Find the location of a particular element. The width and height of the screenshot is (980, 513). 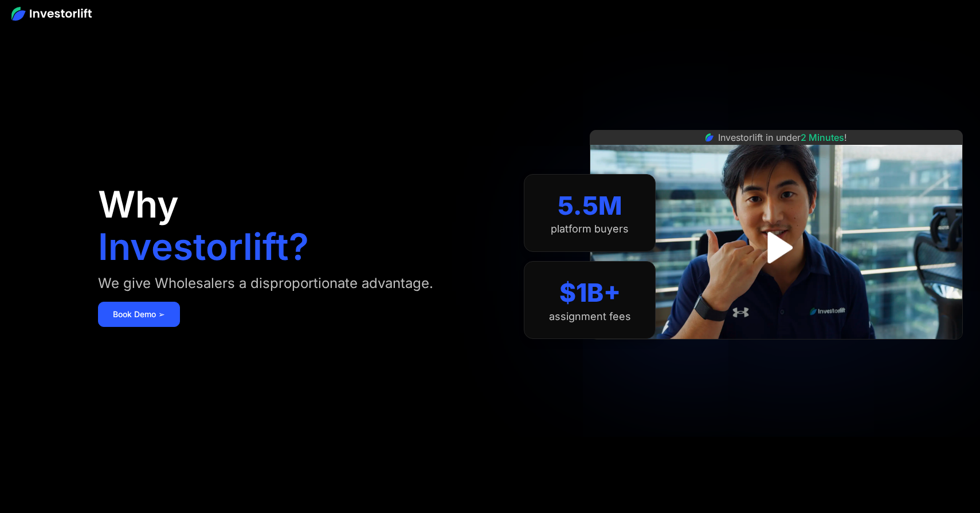

h1: Investorlift? is located at coordinates (203, 247).